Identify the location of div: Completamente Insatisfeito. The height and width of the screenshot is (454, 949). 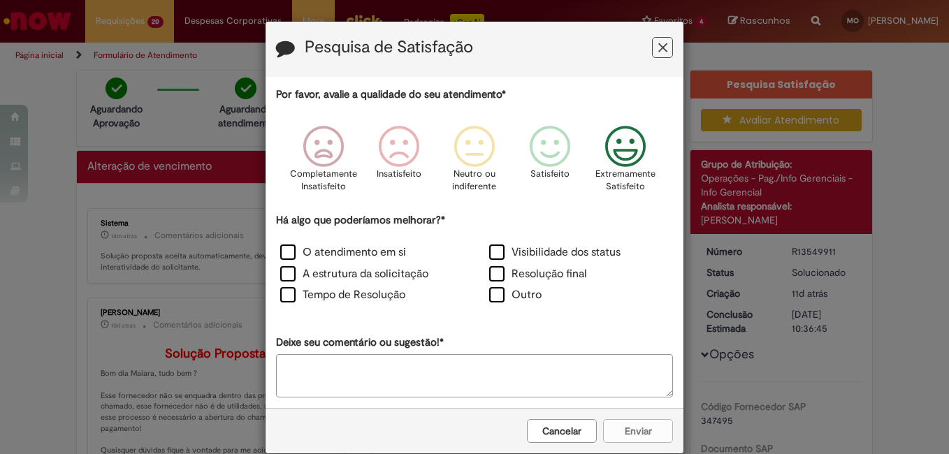
(323, 163).